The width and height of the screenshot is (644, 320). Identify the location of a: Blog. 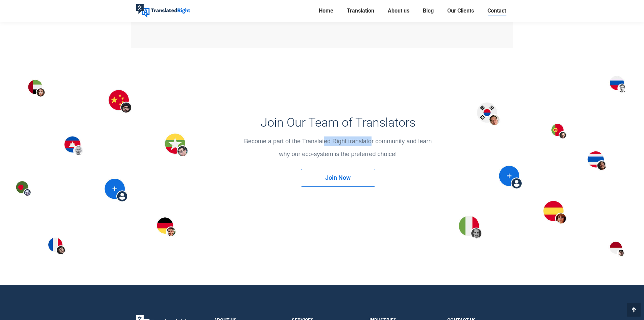
(428, 11).